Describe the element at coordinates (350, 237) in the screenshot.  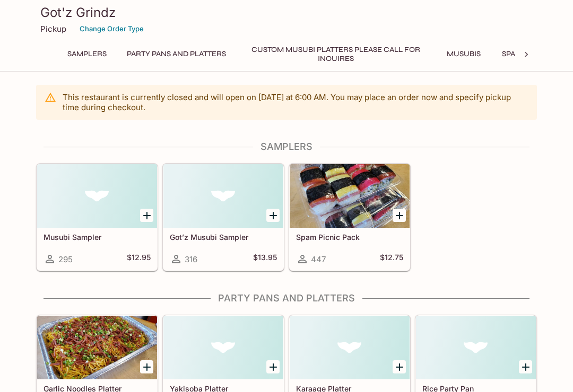
I see `h5: Spam Picnic Pack` at that location.